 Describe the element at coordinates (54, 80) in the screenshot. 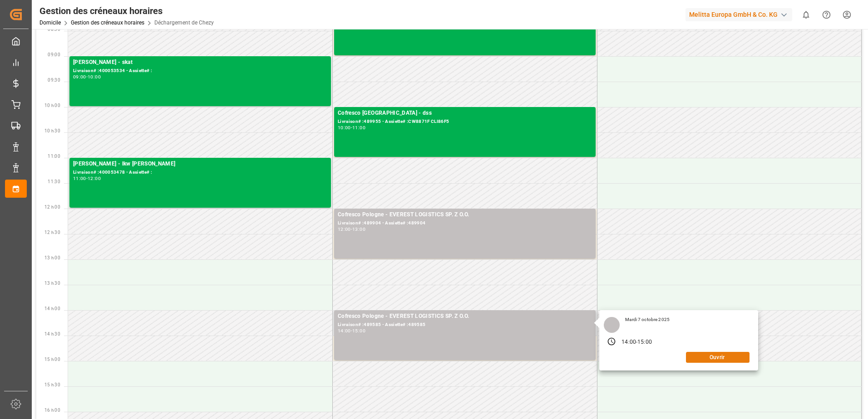

I see `span: 09:30` at that location.